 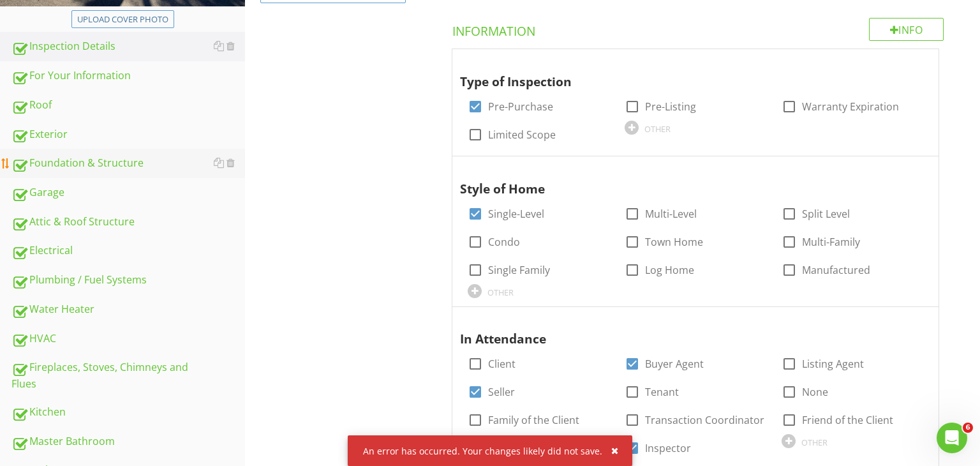 What do you see at coordinates (129, 412) in the screenshot?
I see `div: Kitchen` at bounding box center [129, 412].